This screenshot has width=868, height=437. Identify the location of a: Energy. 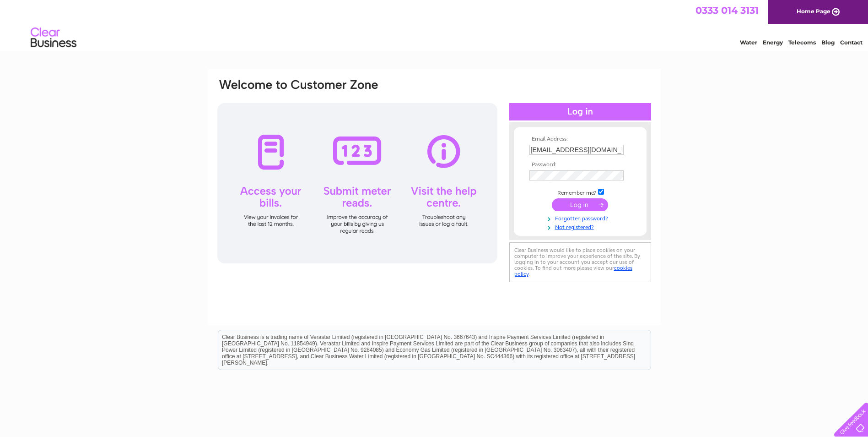
(773, 42).